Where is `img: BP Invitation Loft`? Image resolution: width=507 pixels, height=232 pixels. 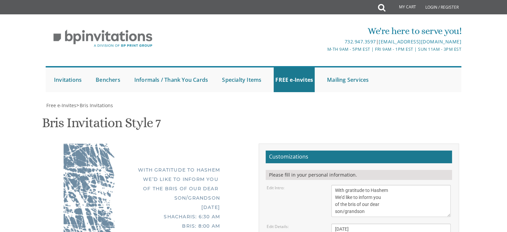
img: BP Invitation Loft is located at coordinates (103, 38).